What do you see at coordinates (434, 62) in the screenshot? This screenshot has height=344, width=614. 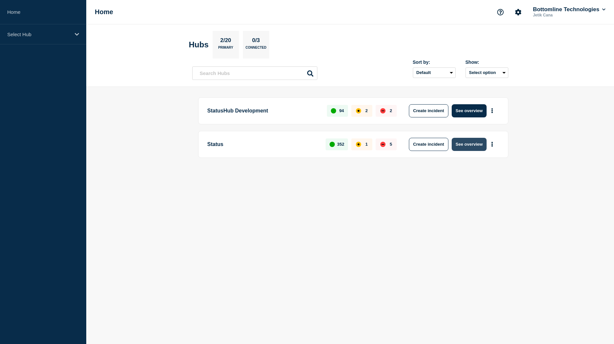 I see `div: Sort by:` at bounding box center [434, 62].